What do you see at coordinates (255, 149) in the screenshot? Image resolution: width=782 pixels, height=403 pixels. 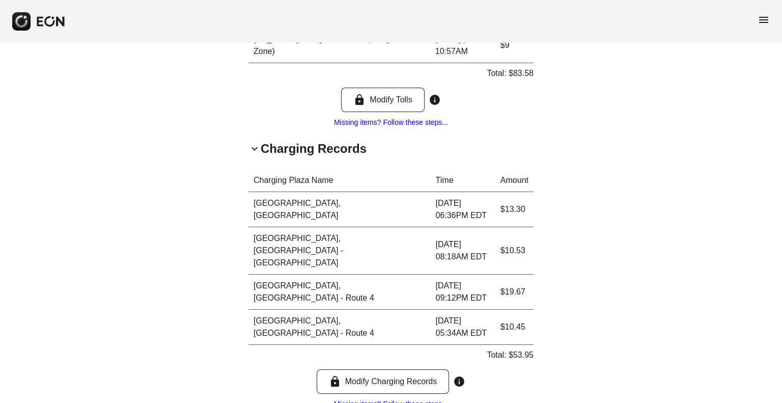 I see `span: keyboard_arrow_down` at bounding box center [255, 149].